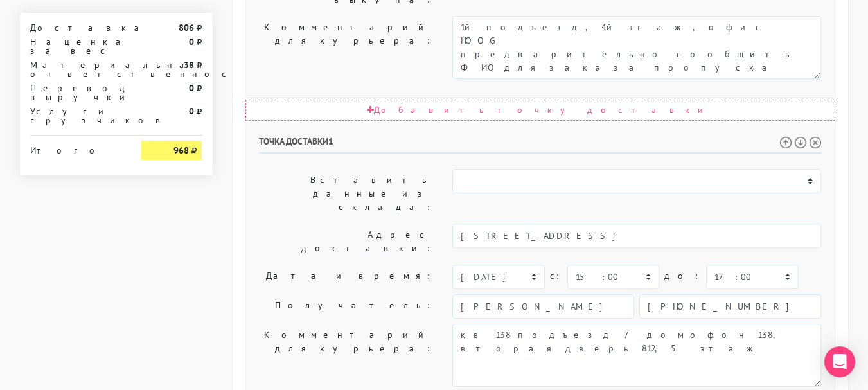 This screenshot has height=390, width=868. I want to click on div: Перевод выручки, so click(77, 93).